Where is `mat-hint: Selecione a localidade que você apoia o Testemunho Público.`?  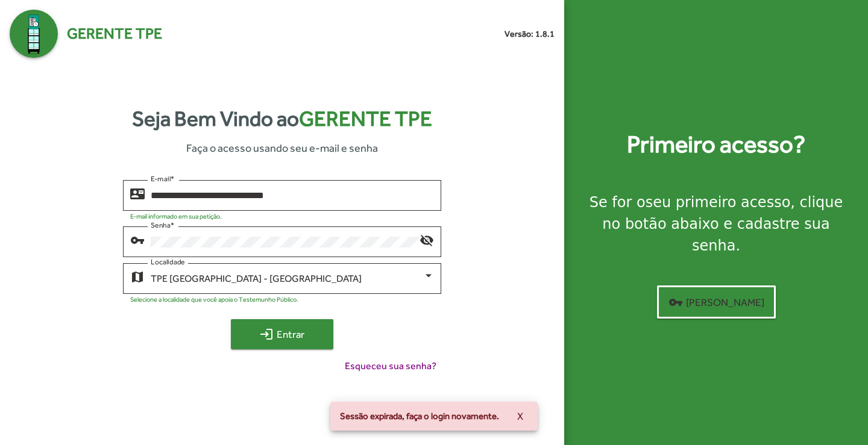 mat-hint: Selecione a localidade que você apoia o Testemunho Público. is located at coordinates (214, 299).